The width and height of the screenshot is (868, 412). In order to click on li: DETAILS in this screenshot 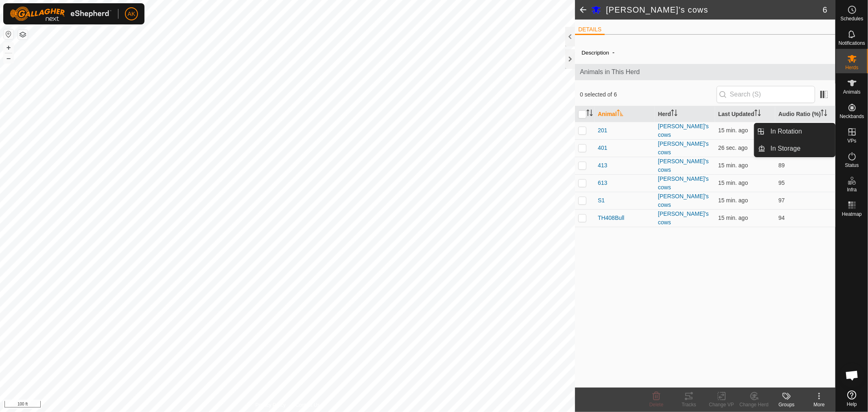, I will do `click(589, 30)`.